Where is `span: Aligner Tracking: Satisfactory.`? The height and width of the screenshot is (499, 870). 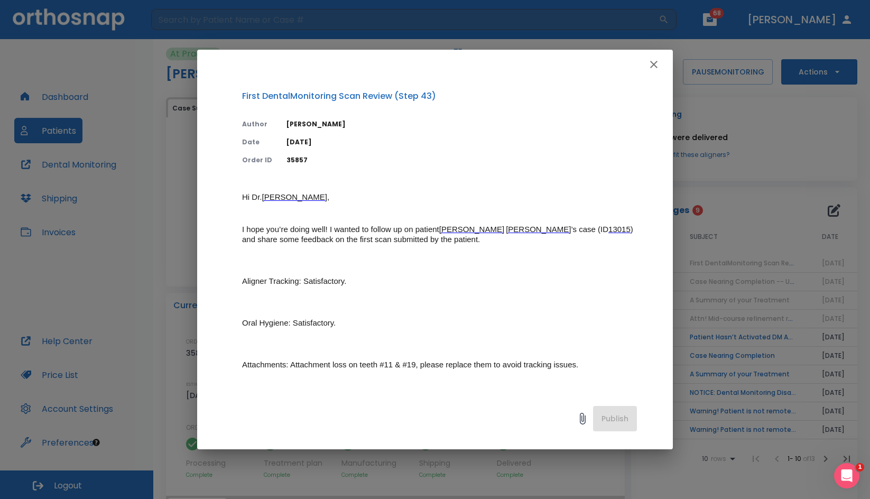 span: Aligner Tracking: Satisfactory. is located at coordinates (294, 281).